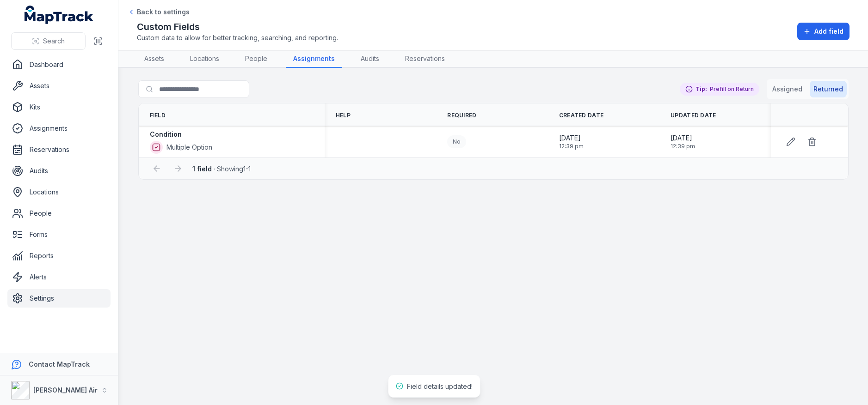 This screenshot has height=405, width=868. What do you see at coordinates (59, 364) in the screenshot?
I see `strong: Contact MapTrack` at bounding box center [59, 364].